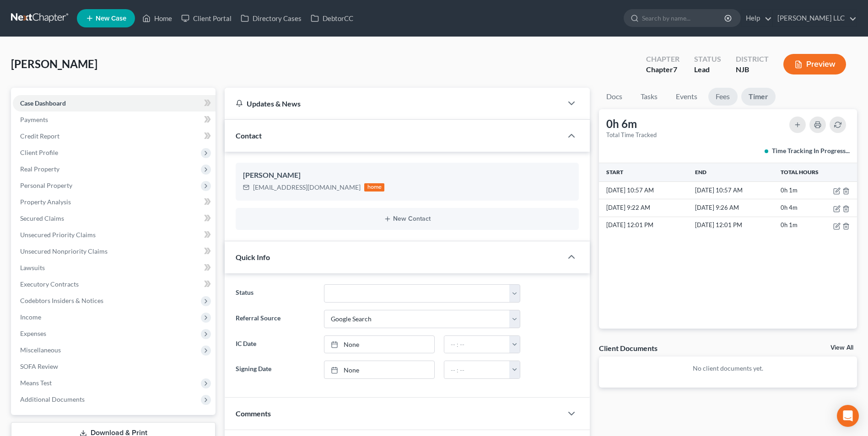  Describe the element at coordinates (649, 96) in the screenshot. I see `a: Tasks` at that location.